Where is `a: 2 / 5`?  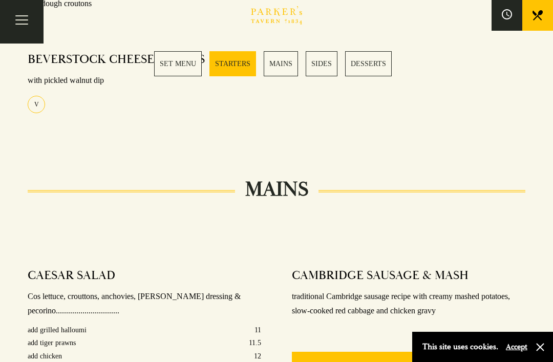
a: 2 / 5 is located at coordinates (232, 64).